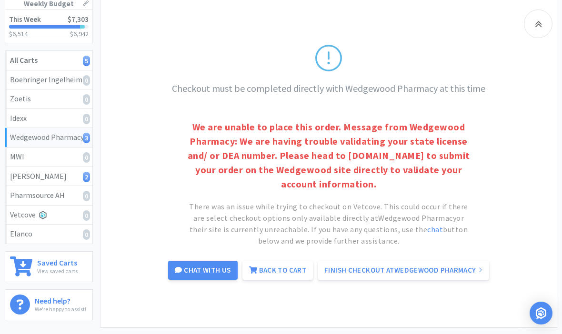 The height and width of the screenshot is (334, 562). Describe the element at coordinates (49, 80) in the screenshot. I see `div: Boehringer Ingelheim` at that location.